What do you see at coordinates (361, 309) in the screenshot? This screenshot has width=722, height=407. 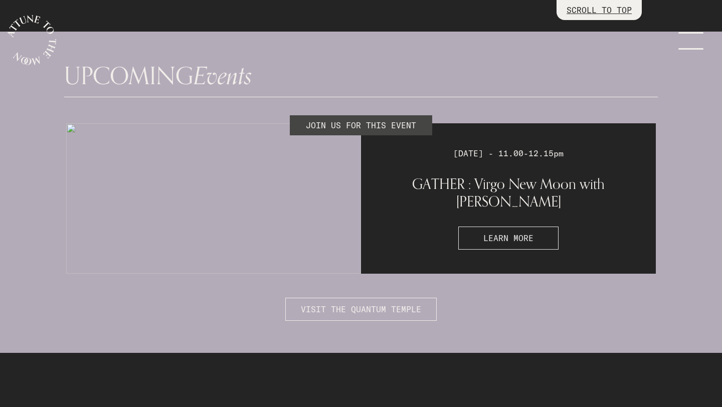 I see `span: VISIT THE QUANTUM TEMPLE` at bounding box center [361, 309].